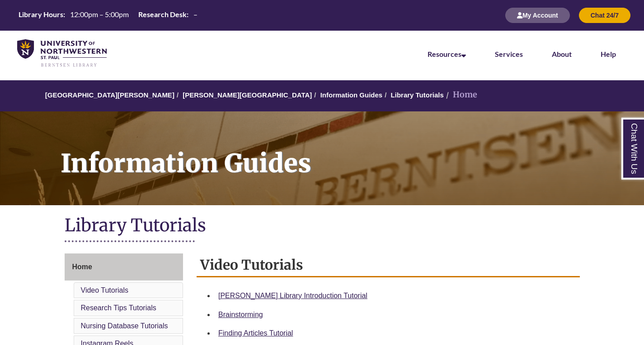  What do you see at coordinates (108, 15) in the screenshot?
I see `a: Hours Today` at bounding box center [108, 15].